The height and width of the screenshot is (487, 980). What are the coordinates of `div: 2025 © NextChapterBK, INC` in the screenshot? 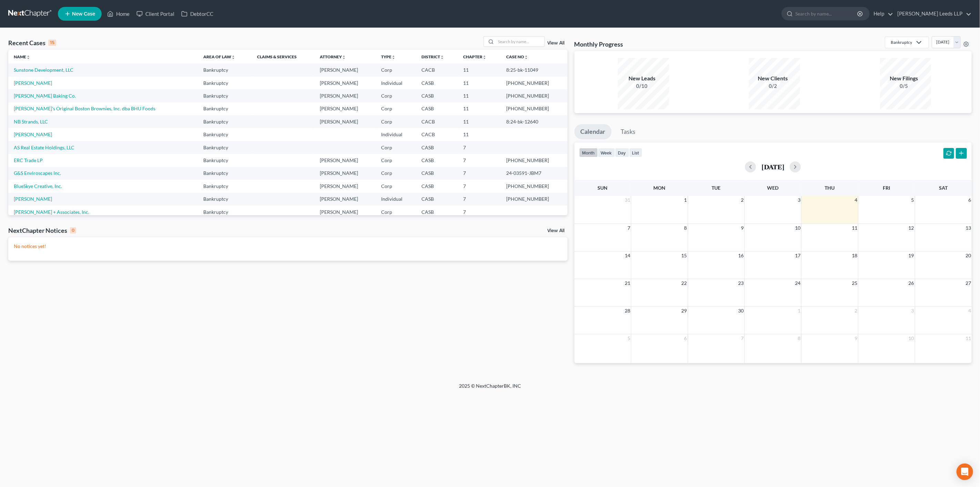 It's located at (490, 389).